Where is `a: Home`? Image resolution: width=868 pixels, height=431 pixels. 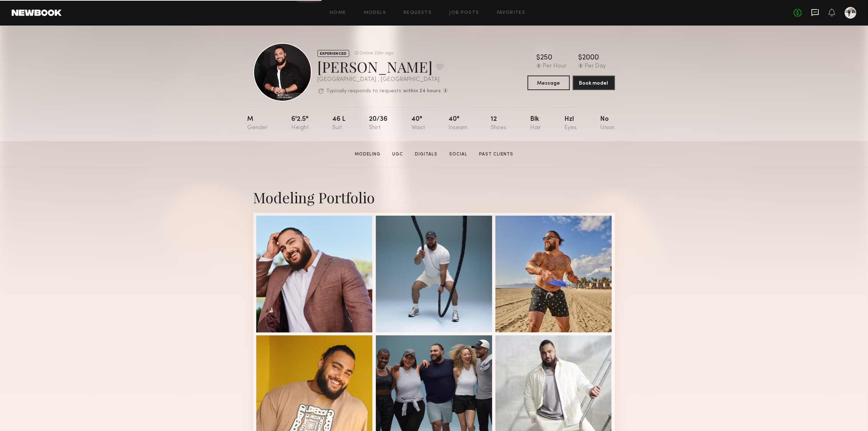 a: Home is located at coordinates (338, 13).